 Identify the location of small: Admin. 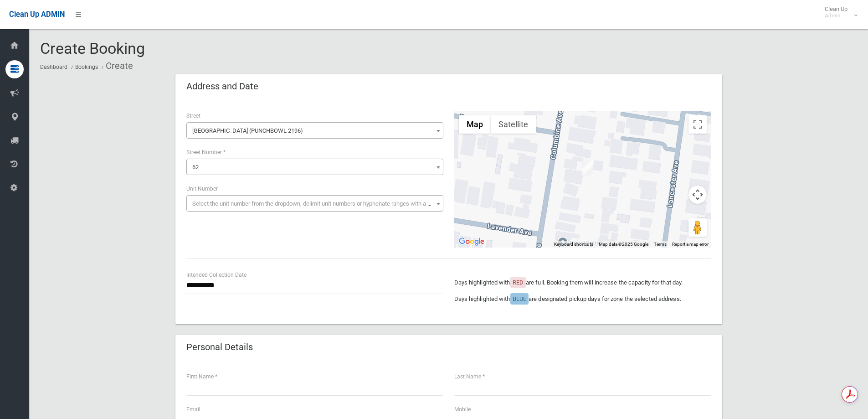
(836, 16).